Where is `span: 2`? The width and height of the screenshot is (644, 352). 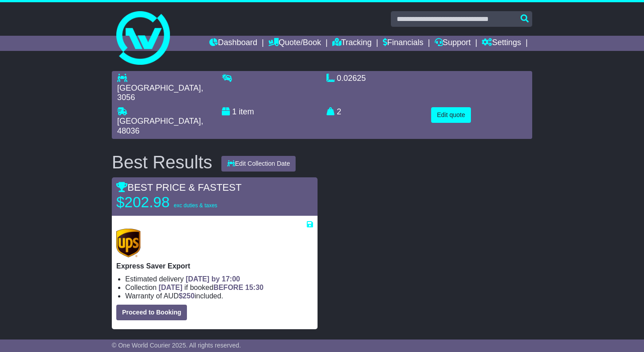
span: 2 is located at coordinates (339, 112).